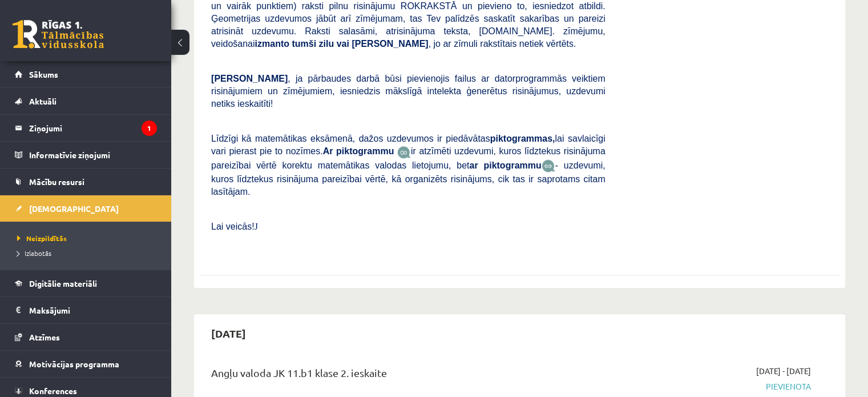  I want to click on a: Informatīvie ziņojumi, so click(86, 155).